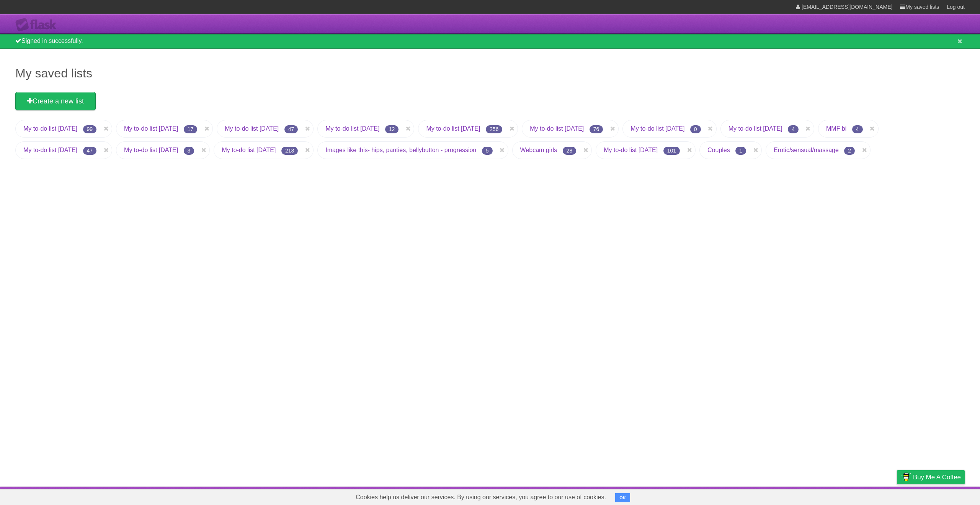 The width and height of the screenshot is (980, 505). I want to click on a: Images like this- hips, panties, bellybutton - progression, so click(401, 150).